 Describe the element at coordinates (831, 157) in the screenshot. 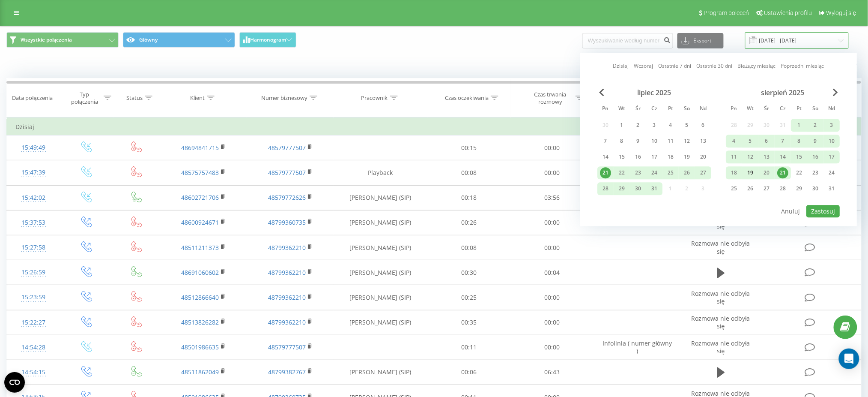

I see `div: ndz 17 sie 2025` at that location.